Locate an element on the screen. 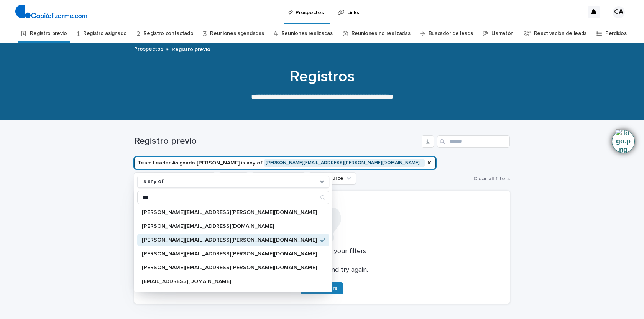 The height and width of the screenshot is (319, 644). h1: Registros is located at coordinates (322, 77).